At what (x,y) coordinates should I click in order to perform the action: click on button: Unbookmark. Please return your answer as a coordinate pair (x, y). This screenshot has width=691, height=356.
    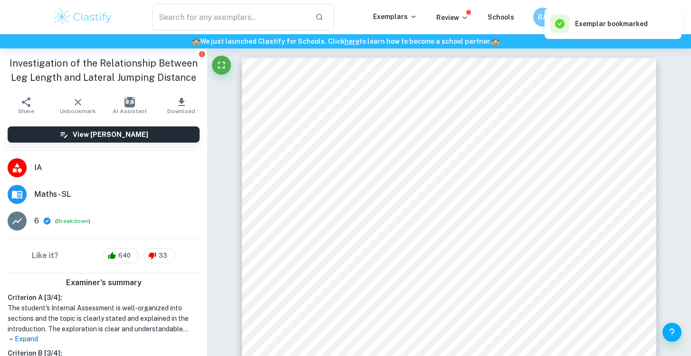
    Looking at the image, I should click on (77, 106).